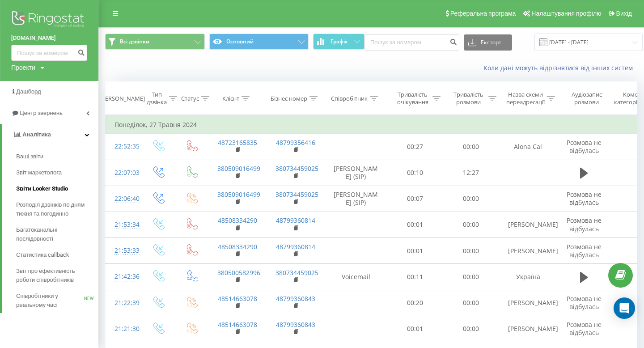  What do you see at coordinates (55, 210) in the screenshot?
I see `span: Розподіл дзвінків по дням тижня та погодинно` at bounding box center [55, 210].